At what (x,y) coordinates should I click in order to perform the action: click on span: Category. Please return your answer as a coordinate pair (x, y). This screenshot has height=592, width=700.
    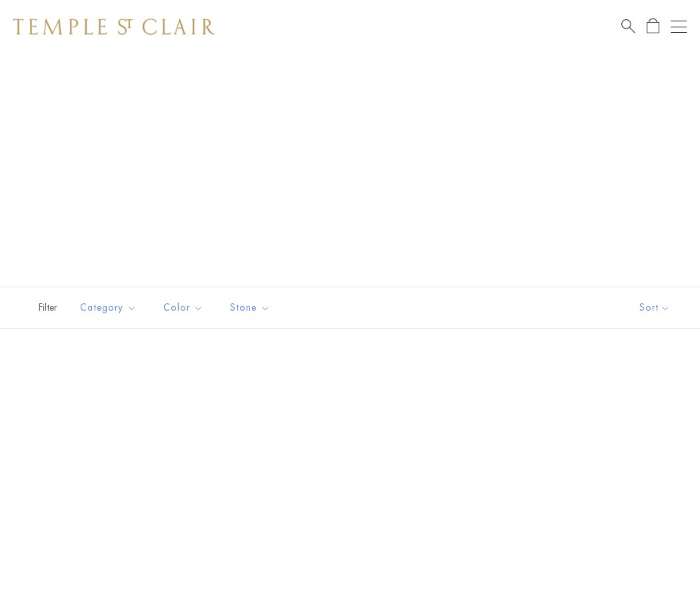
    Looking at the image, I should click on (110, 307).